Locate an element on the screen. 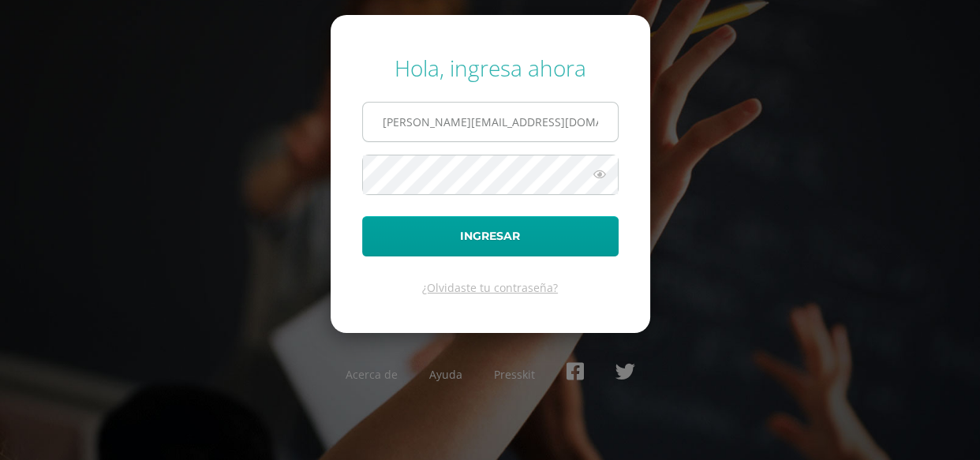 This screenshot has height=460, width=980. a: Presskit is located at coordinates (515, 374).